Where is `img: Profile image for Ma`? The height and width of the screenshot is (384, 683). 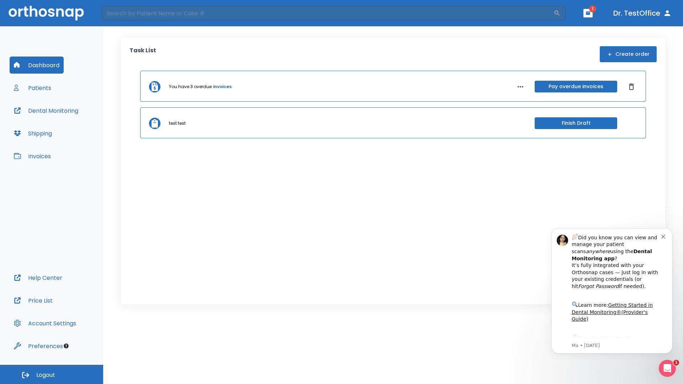
img: Profile image for Ma is located at coordinates (22, 23).